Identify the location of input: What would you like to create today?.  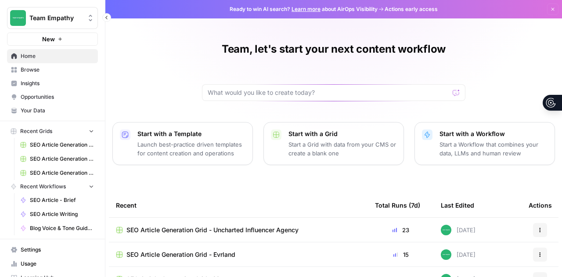
(328, 93).